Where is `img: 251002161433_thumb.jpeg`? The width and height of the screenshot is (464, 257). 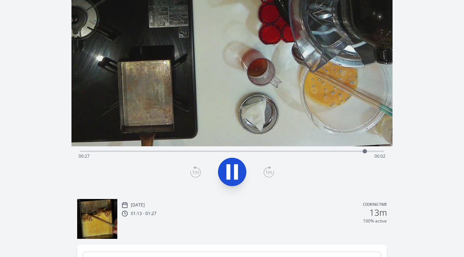
img: 251002161433_thumb.jpeg is located at coordinates (97, 219).